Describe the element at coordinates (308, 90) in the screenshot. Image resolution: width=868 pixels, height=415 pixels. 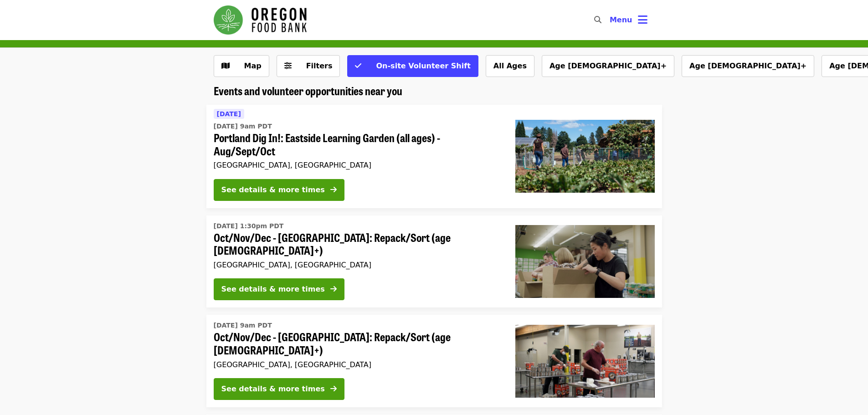
I see `span: Events and volunteer opportunities near you` at that location.